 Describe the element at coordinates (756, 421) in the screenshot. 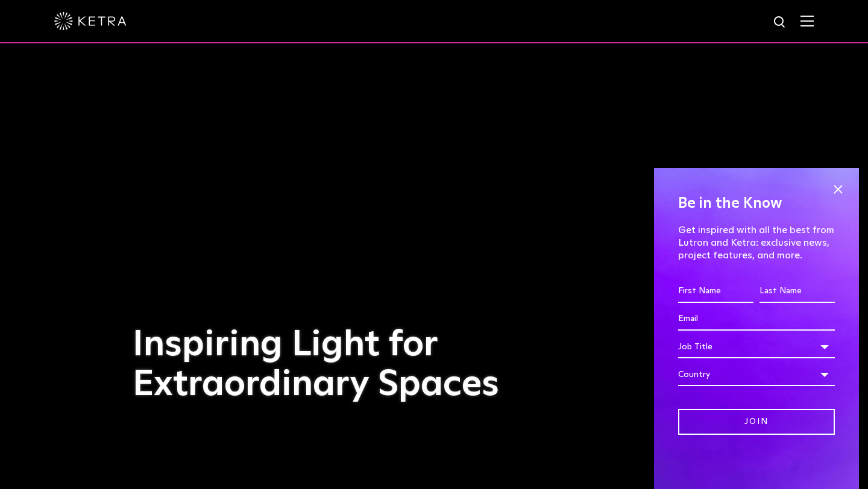

I see `input: Join` at that location.